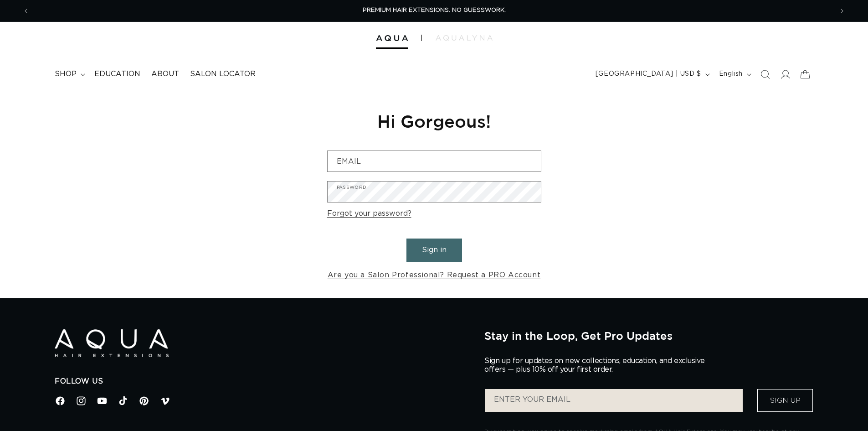  What do you see at coordinates (263, 381) in the screenshot?
I see `h2: Follow Us` at bounding box center [263, 381].